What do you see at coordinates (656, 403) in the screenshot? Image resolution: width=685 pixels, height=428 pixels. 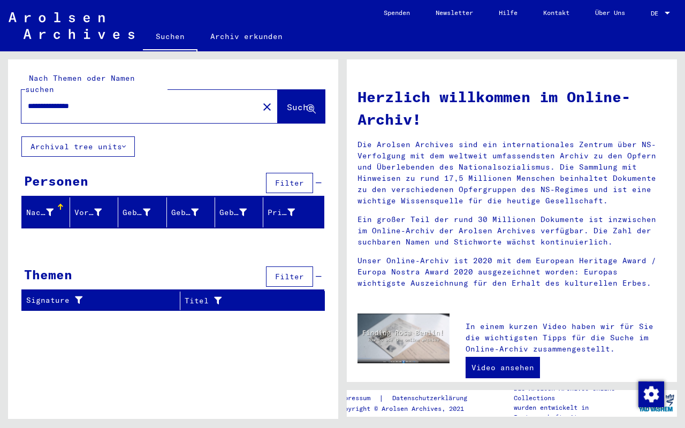 I see `img: yv_logo.png` at bounding box center [656, 403].